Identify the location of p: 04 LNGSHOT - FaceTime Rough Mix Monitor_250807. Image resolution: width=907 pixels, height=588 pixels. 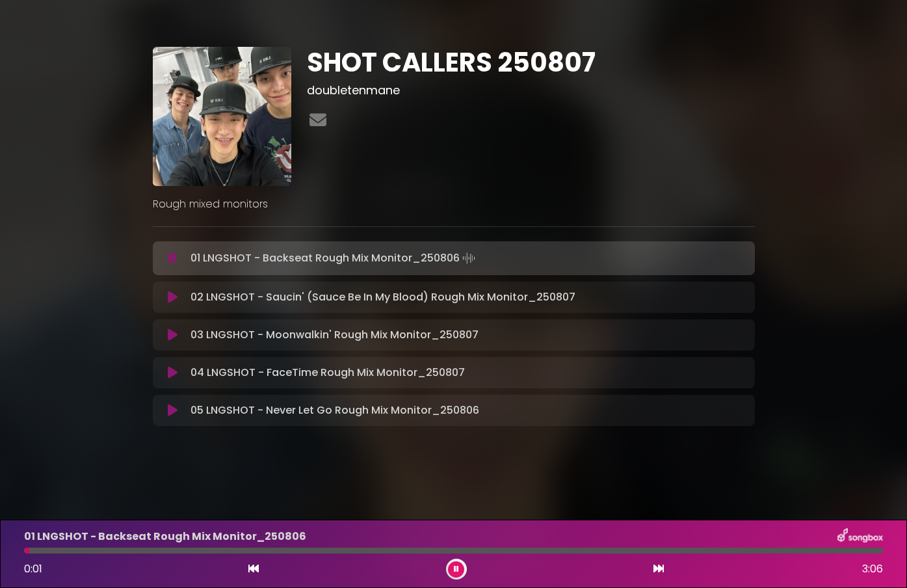
(327, 372).